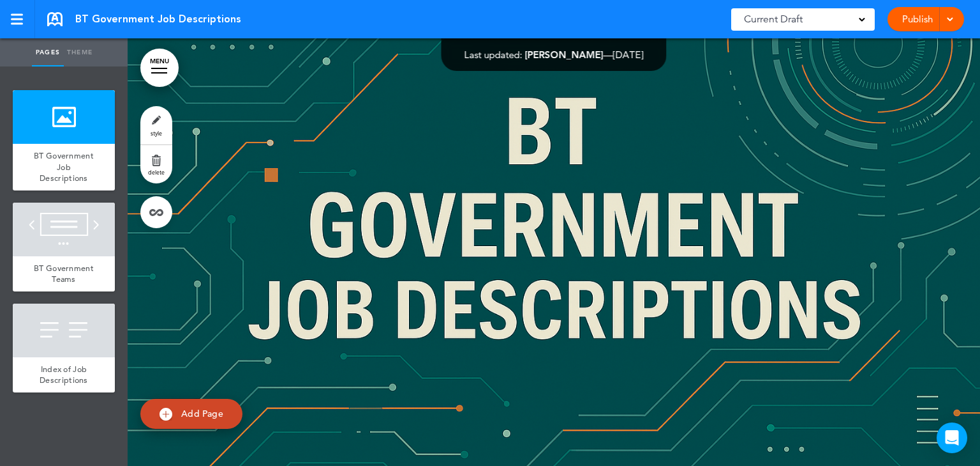  I want to click on div: Open Intercom Messenger, so click(952, 437).